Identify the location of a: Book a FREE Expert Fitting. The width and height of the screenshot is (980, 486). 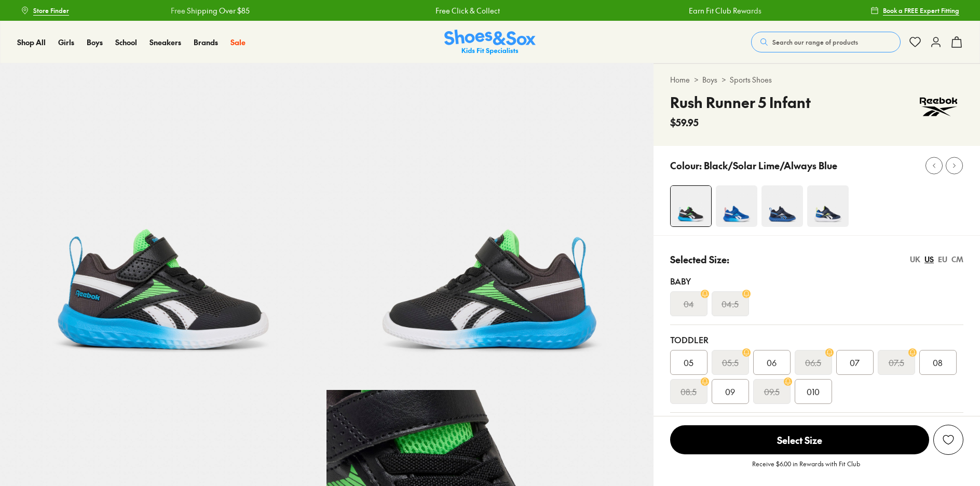
(914, 10).